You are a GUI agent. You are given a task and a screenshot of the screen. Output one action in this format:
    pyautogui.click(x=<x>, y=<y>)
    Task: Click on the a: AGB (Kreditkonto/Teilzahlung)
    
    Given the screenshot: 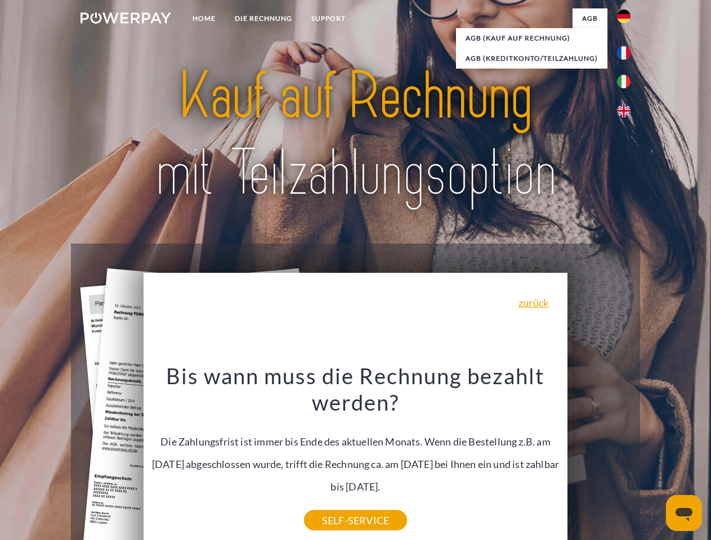 What is the action you would take?
    pyautogui.click(x=531, y=59)
    